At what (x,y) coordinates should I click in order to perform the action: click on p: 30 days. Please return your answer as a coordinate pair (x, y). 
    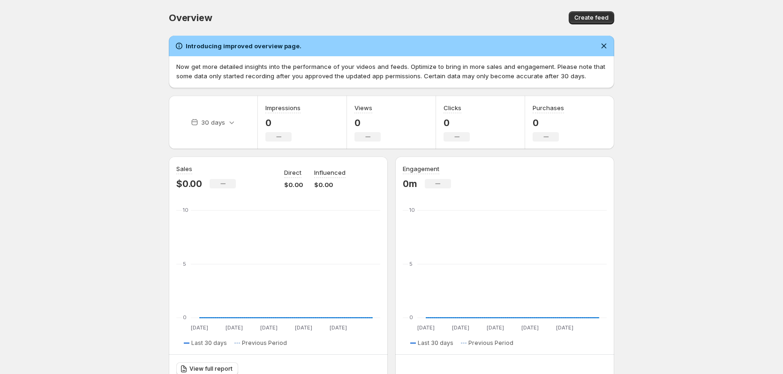
    Looking at the image, I should click on (213, 122).